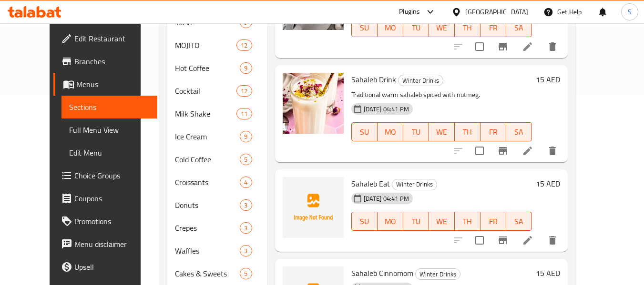 This screenshot has height=285, width=644. I want to click on span: Sahaleb Drink, so click(374, 80).